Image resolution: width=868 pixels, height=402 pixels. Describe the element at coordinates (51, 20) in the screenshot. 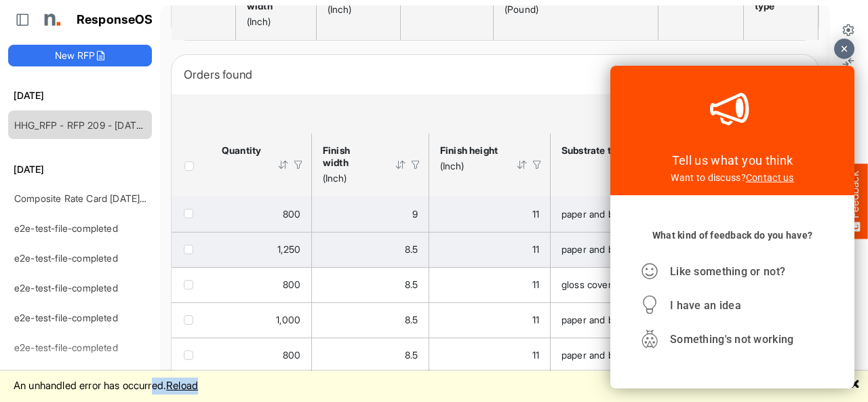

I see `img: Northell` at that location.